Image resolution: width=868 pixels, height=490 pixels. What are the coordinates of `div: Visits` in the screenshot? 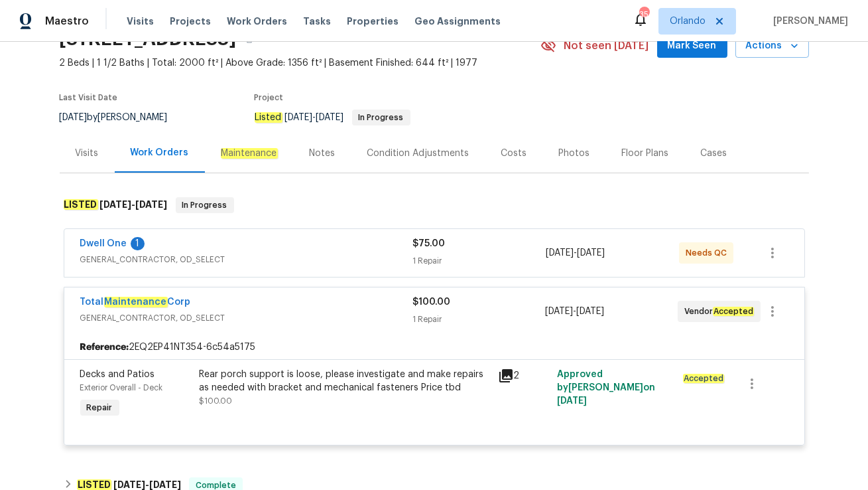 It's located at (87, 154).